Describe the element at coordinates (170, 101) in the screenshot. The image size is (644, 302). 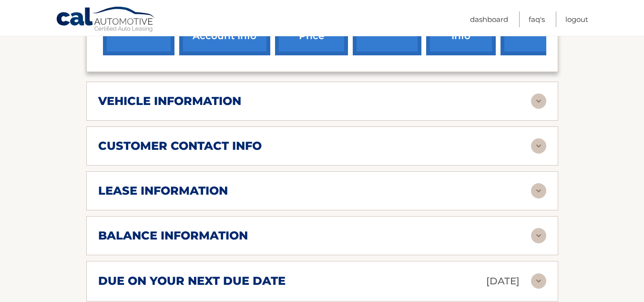
I see `h2: vehicle information` at that location.